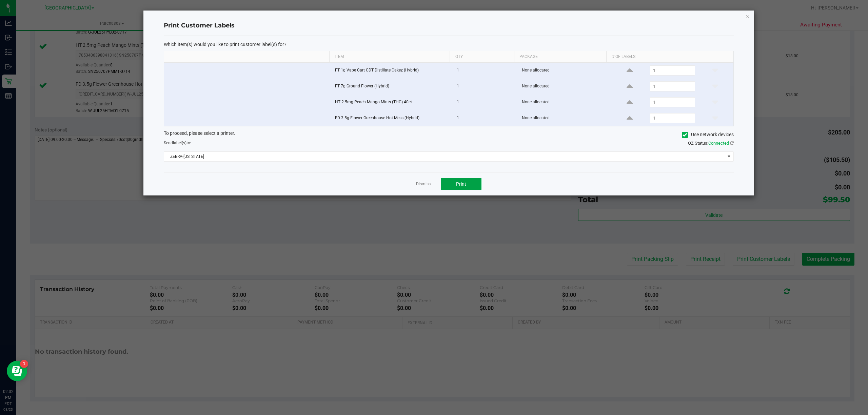  I want to click on span: label(s), so click(180, 143).